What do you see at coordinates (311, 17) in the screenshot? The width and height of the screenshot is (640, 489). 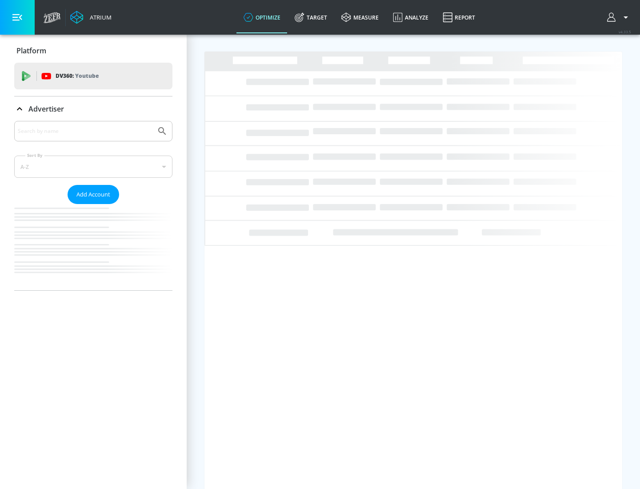 I see `a: Target` at bounding box center [311, 17].